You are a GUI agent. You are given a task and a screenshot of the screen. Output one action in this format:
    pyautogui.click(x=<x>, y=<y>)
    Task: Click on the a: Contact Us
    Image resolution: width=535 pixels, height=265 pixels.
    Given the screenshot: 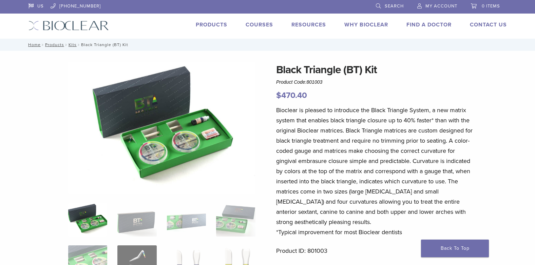 What is the action you would take?
    pyautogui.click(x=488, y=25)
    